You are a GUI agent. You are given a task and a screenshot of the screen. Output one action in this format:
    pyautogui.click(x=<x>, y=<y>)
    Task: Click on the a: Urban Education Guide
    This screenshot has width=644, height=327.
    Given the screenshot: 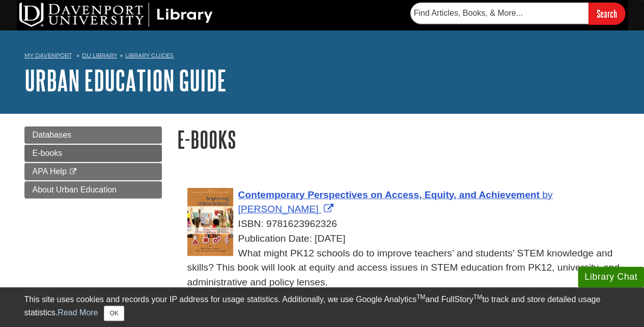 What is the action you would take?
    pyautogui.click(x=125, y=81)
    